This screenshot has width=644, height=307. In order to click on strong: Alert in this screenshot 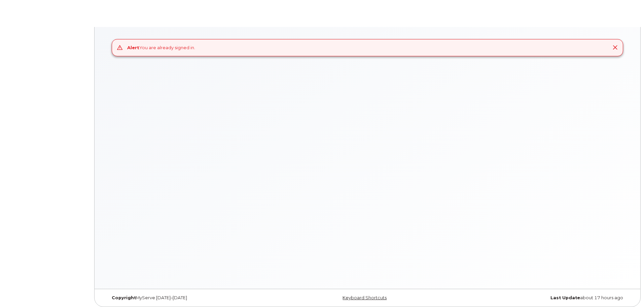, I will do `click(133, 47)`.